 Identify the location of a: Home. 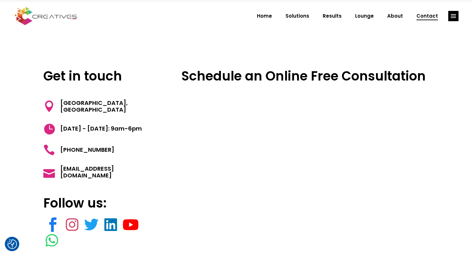
(264, 16).